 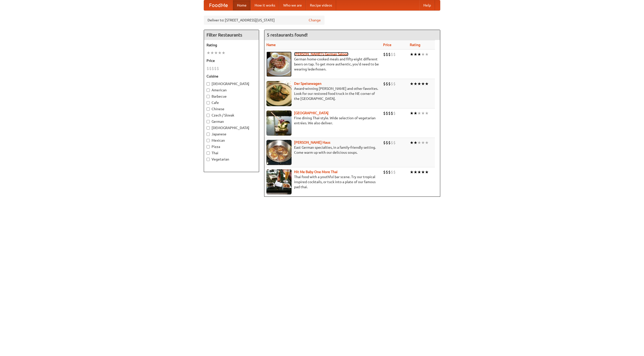 What do you see at coordinates (232, 153) in the screenshot?
I see `label: Thai` at bounding box center [232, 153].